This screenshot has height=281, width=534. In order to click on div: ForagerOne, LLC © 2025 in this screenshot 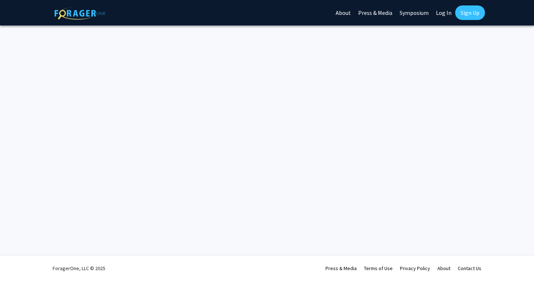, I will do `click(79, 268)`.